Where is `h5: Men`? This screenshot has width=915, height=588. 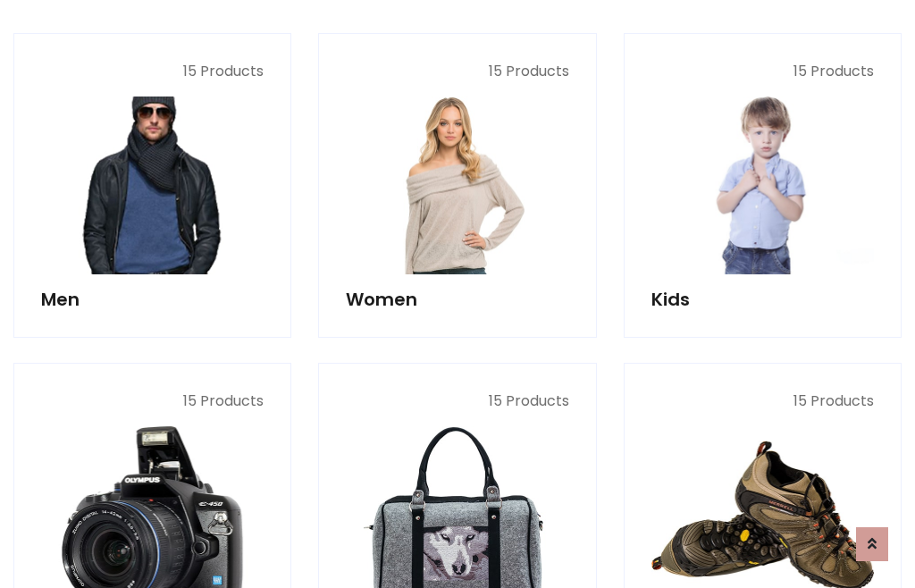 h5: Men is located at coordinates (152, 299).